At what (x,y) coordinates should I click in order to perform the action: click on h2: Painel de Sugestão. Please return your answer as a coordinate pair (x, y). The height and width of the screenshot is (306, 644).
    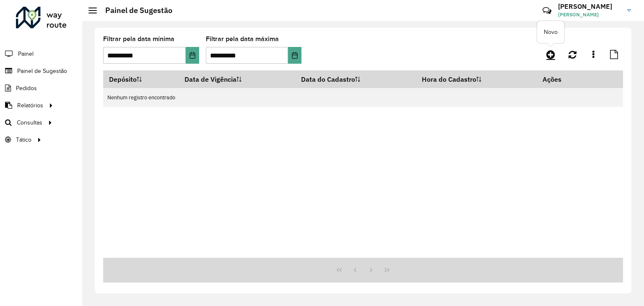
    Looking at the image, I should click on (135, 10).